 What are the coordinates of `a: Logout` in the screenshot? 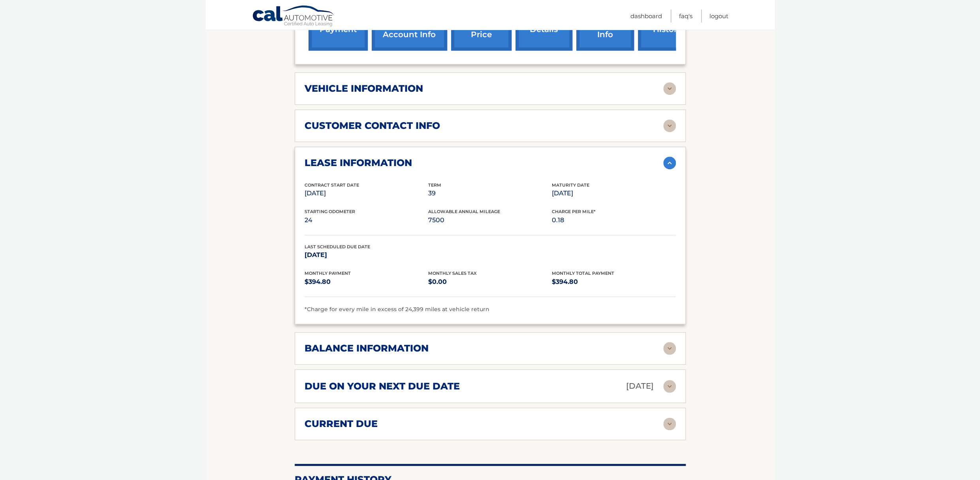 It's located at (719, 16).